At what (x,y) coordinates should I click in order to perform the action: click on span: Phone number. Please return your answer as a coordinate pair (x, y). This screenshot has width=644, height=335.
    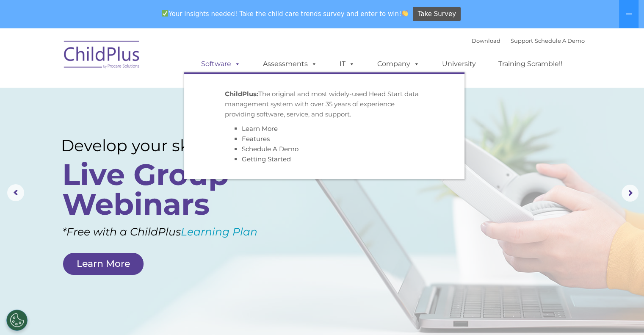
    Looking at the image, I should click on (135, 93).